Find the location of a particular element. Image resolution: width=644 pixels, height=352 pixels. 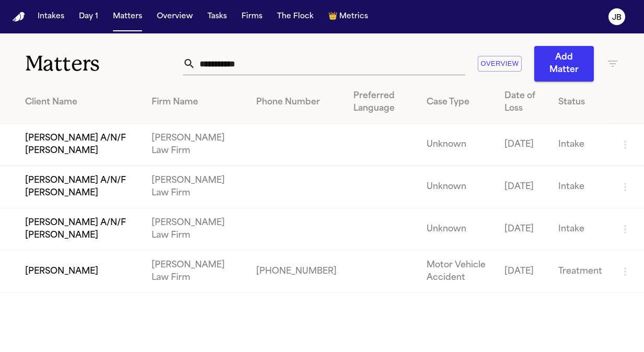

a: Firms is located at coordinates (252, 17).